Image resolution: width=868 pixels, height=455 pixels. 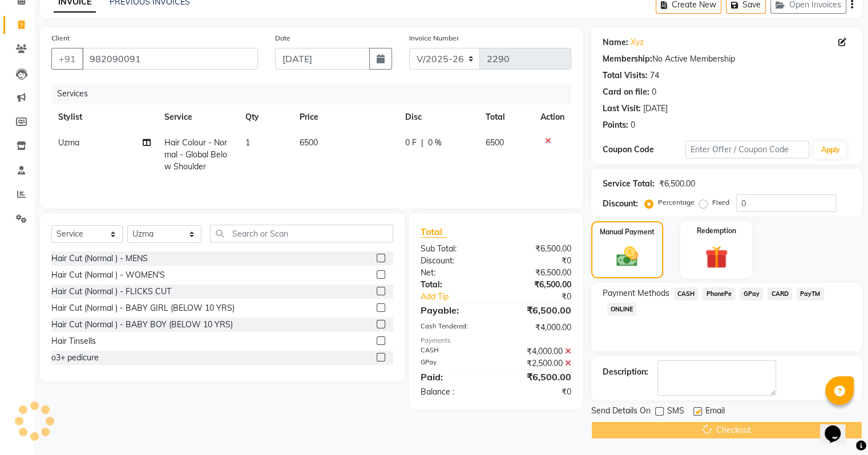 I want to click on input: Search or Scan, so click(x=301, y=233).